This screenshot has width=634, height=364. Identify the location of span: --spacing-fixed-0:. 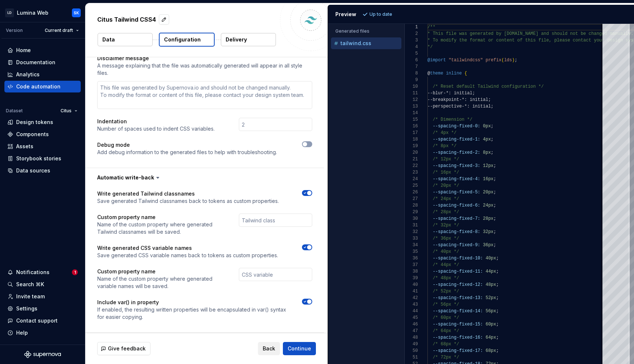
(457, 126).